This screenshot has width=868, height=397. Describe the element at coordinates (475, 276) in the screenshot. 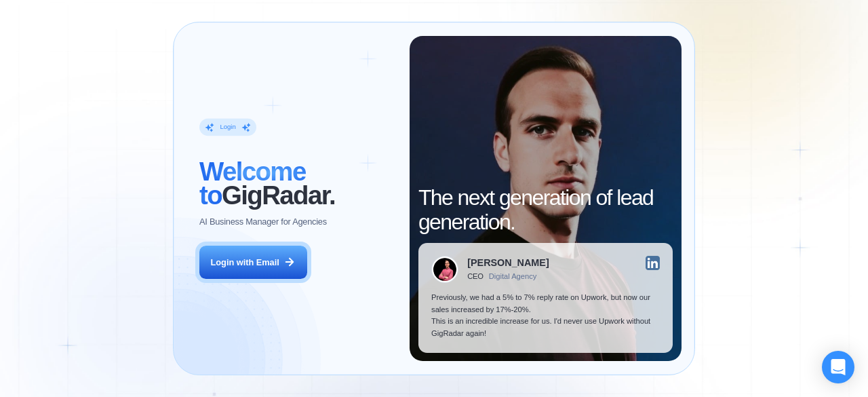

I see `div: CEO` at that location.